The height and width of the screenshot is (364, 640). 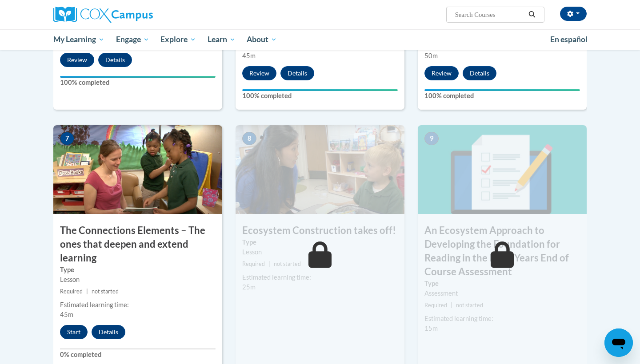 I want to click on span: 25m, so click(x=249, y=287).